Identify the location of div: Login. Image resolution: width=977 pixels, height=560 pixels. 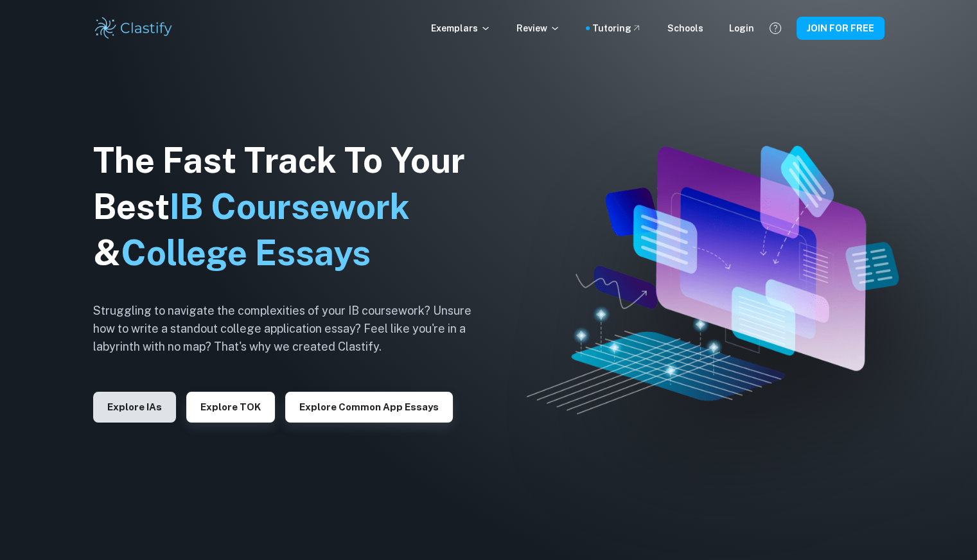
(741, 28).